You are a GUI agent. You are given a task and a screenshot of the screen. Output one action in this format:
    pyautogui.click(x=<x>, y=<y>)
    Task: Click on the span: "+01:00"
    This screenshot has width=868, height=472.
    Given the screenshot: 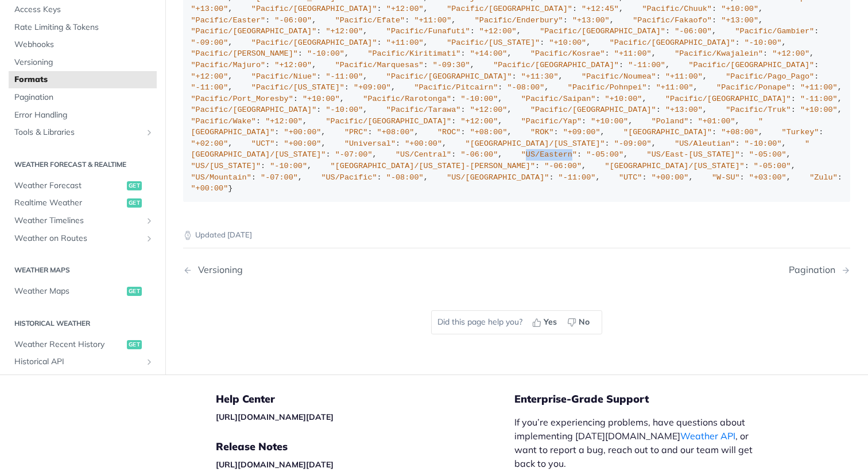 What is the action you would take?
    pyautogui.click(x=716, y=121)
    